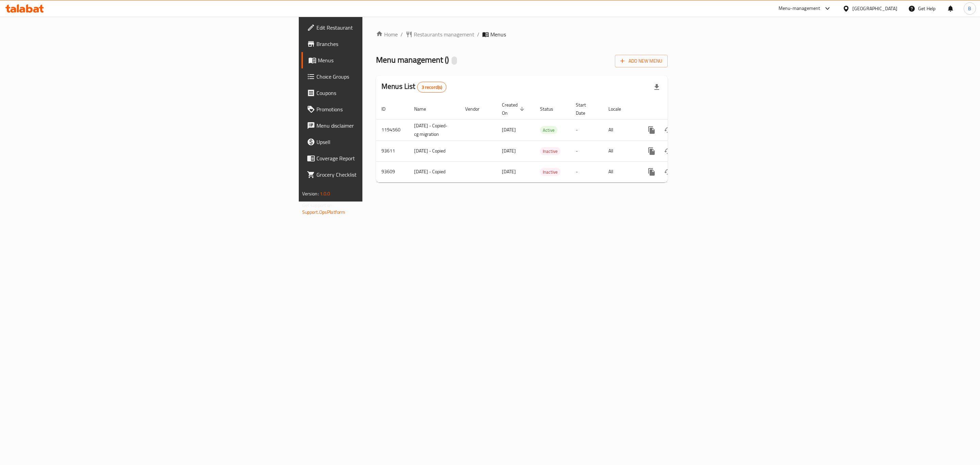 This screenshot has width=980, height=465. What do you see at coordinates (386, 44) in the screenshot?
I see `span: Branches` at bounding box center [386, 44].